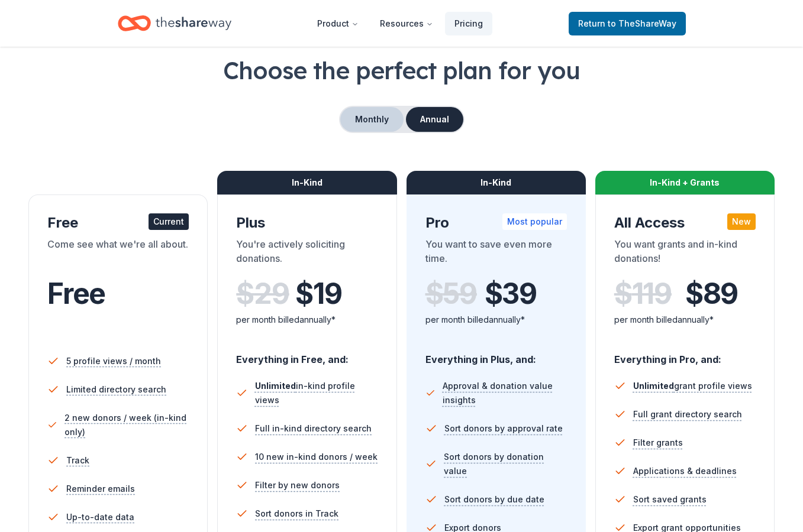  What do you see at coordinates (101, 489) in the screenshot?
I see `span: Reminder emails` at bounding box center [101, 489].